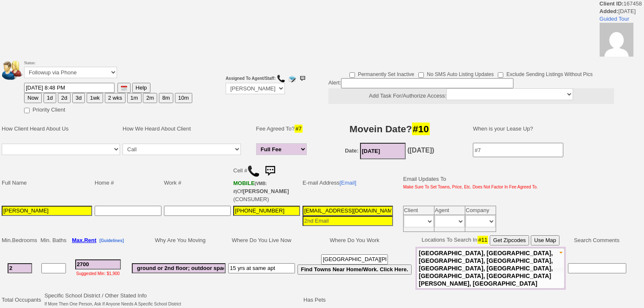 The width and height of the screenshot is (644, 308). I want to click on input: 2nd Email, so click(347, 221).